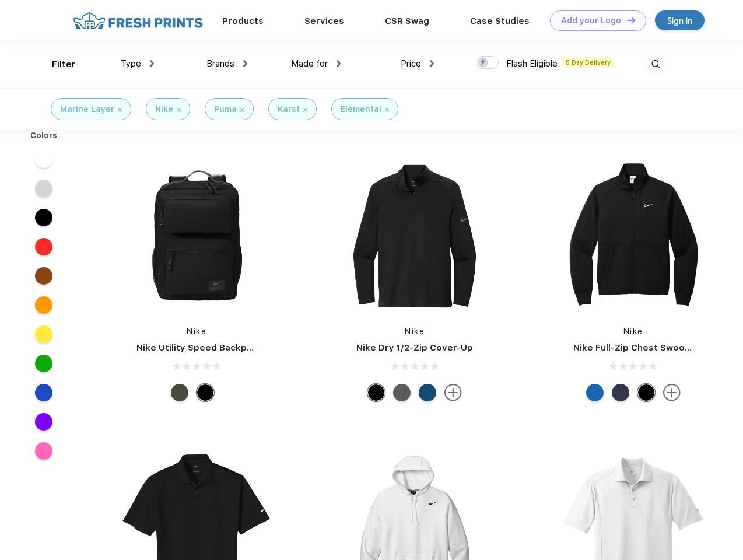 The image size is (743, 560). I want to click on div: Marine Layer, so click(87, 109).